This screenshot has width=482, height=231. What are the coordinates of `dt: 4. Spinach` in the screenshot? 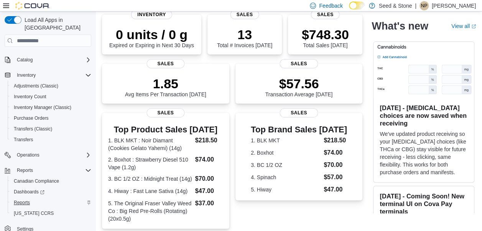 It's located at (286, 177).